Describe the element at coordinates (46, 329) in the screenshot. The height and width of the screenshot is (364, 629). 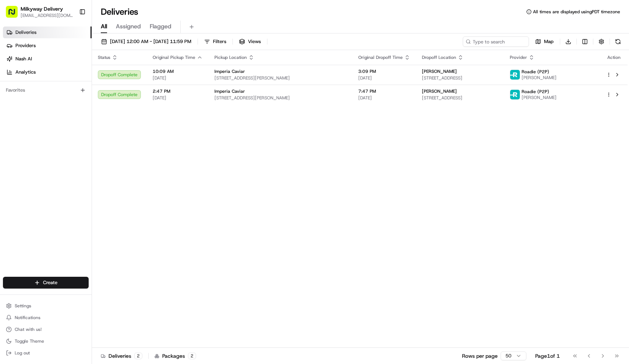
I see `button: Chat with us!` at that location.